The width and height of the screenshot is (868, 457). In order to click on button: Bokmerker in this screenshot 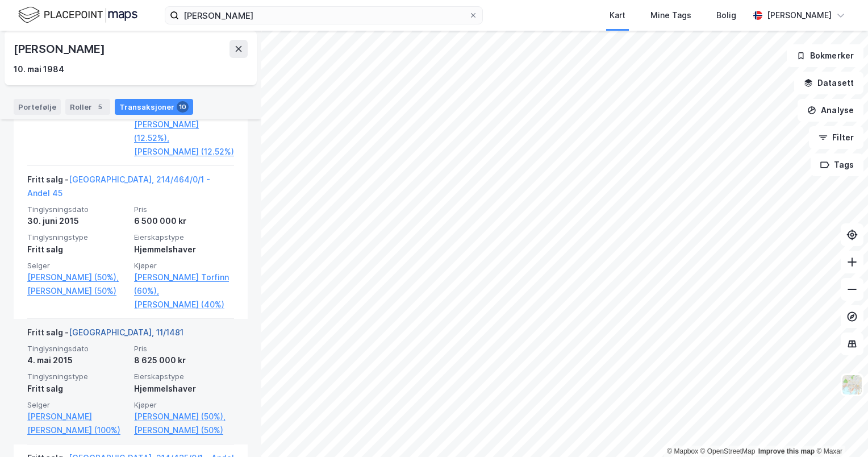, I will do `click(825, 56)`.